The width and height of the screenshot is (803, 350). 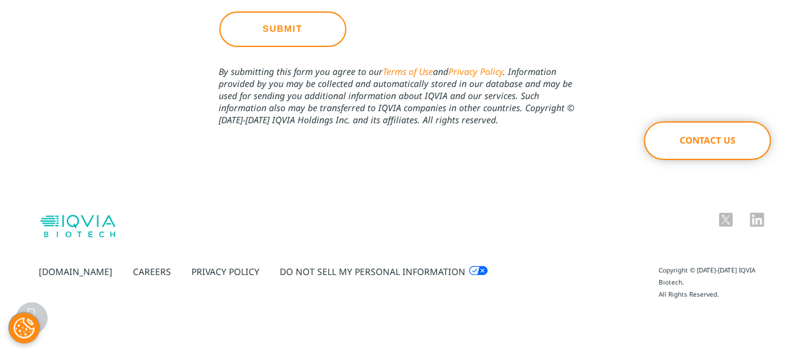 What do you see at coordinates (408, 71) in the screenshot?
I see `a: Terms of Use` at bounding box center [408, 71].